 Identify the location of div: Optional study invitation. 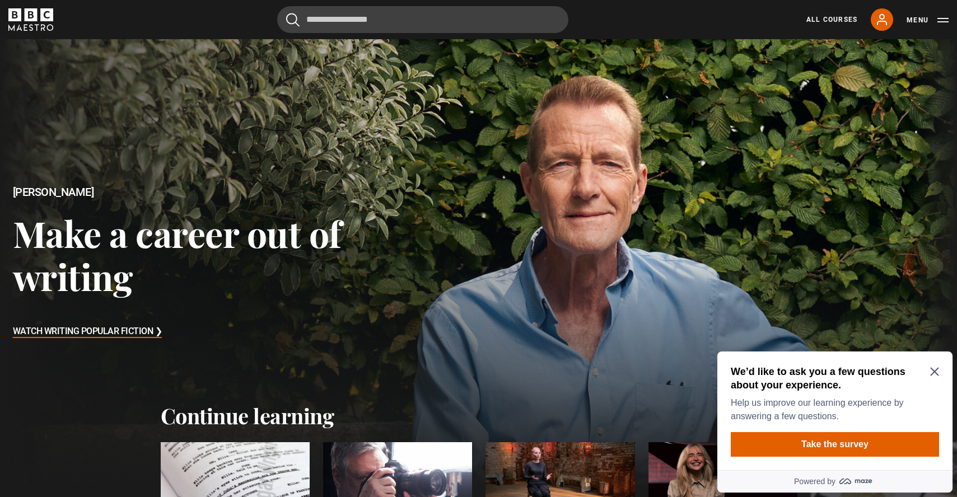
(122, 75).